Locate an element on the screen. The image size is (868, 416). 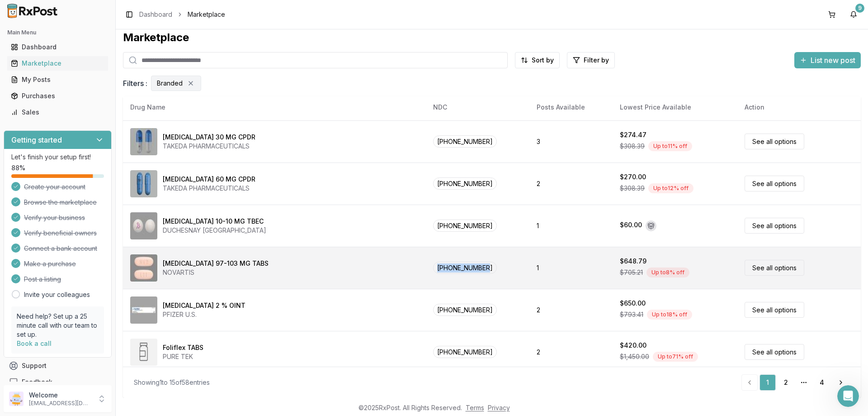
span: 88 % is located at coordinates (18, 168).